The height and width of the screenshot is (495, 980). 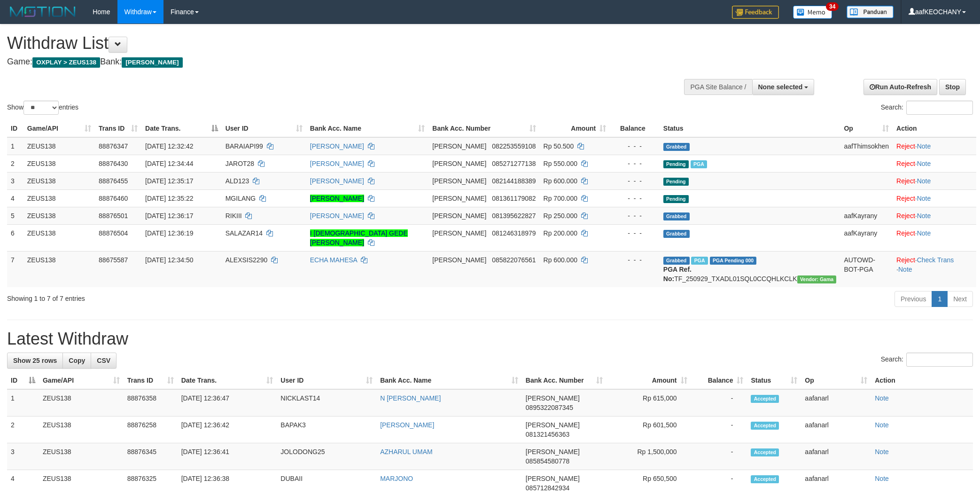 I want to click on span: Rp 600.000, so click(x=560, y=181).